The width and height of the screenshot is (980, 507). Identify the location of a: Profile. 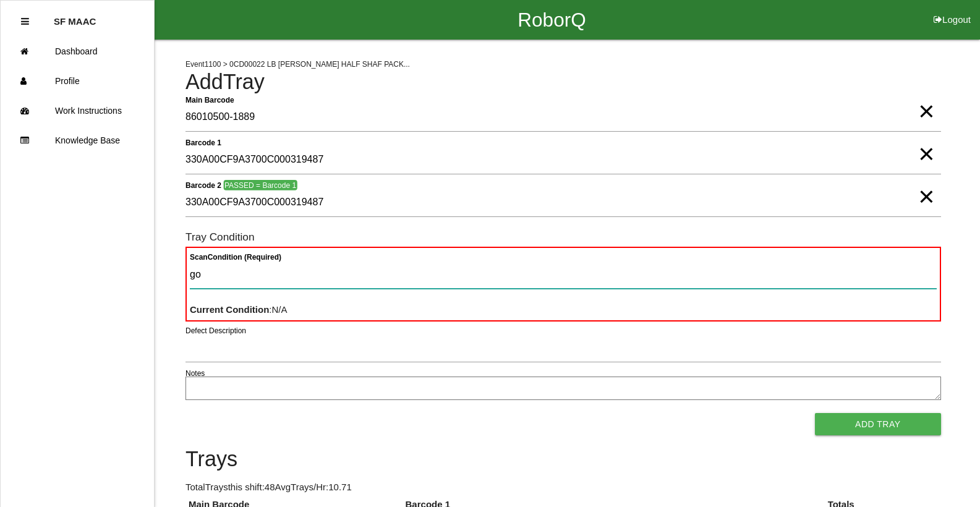
(78, 81).